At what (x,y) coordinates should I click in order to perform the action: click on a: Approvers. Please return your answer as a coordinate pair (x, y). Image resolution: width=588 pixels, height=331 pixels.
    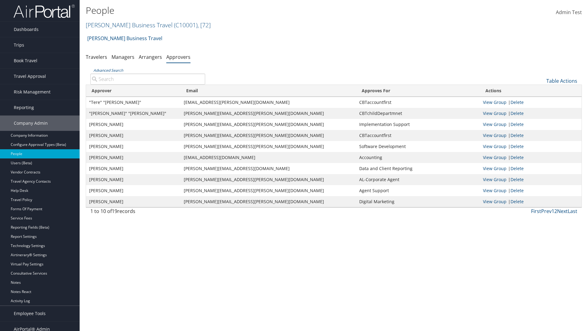
    Looking at the image, I should click on (178, 57).